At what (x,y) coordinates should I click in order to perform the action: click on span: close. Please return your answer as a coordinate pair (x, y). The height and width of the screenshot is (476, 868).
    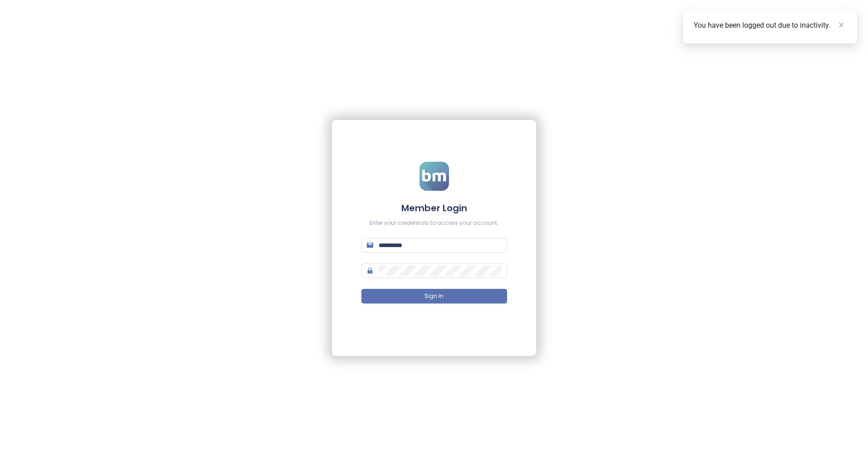
    Looking at the image, I should click on (841, 25).